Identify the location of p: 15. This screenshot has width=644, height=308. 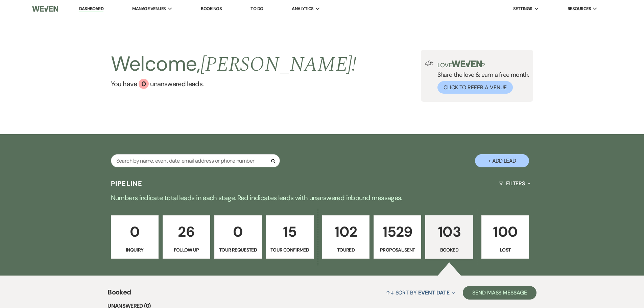
(290, 231).